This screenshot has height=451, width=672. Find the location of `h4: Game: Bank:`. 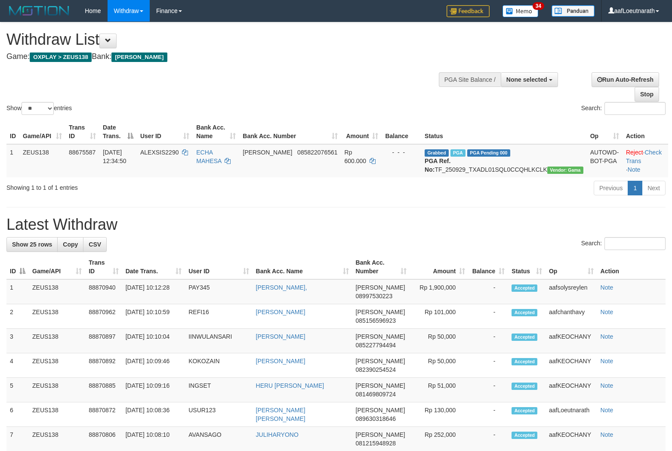

h4: Game: Bank: is located at coordinates (223, 57).